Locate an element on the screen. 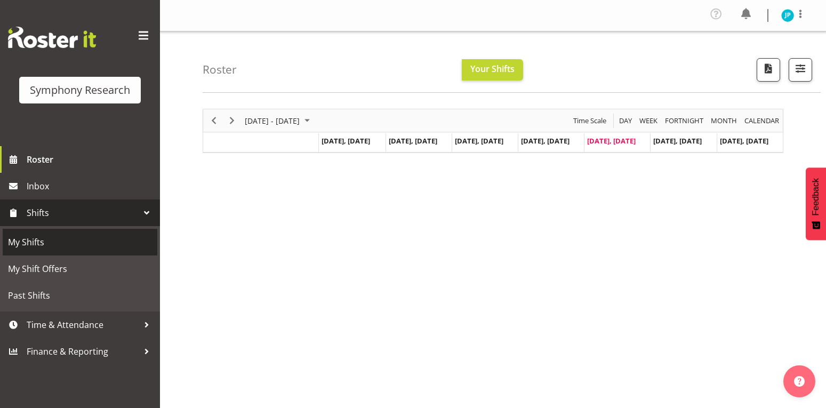 This screenshot has height=408, width=826. button: Feedback - Show survey is located at coordinates (816, 204).